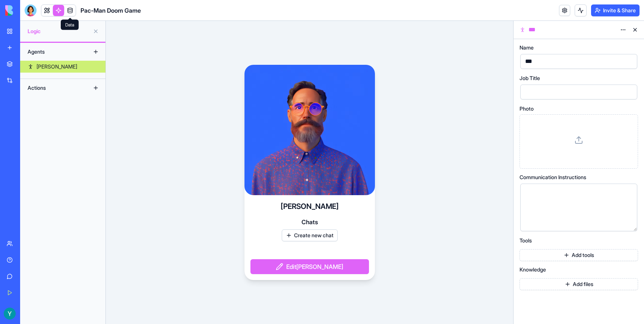 This screenshot has height=324, width=644. Describe the element at coordinates (75, 235) in the screenshot. I see `textarea: Message…` at that location.